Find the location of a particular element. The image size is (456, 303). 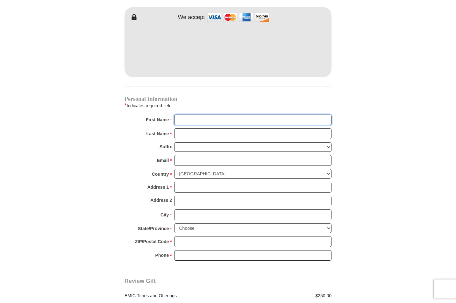

strong: Email is located at coordinates (163, 161).